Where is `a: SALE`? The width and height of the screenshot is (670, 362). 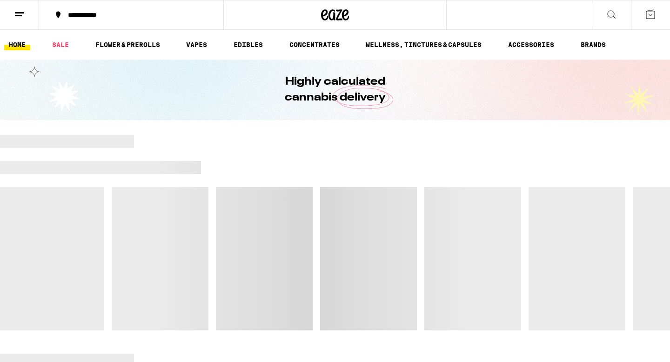 a: SALE is located at coordinates (60, 45).